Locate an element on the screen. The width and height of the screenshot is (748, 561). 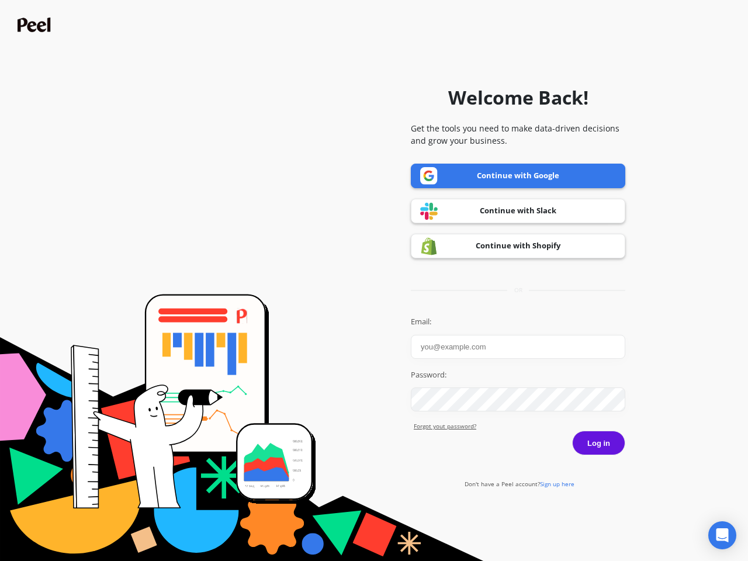
p: Get the tools you need to make data-driven decisions and grow your business. is located at coordinates (518, 134).